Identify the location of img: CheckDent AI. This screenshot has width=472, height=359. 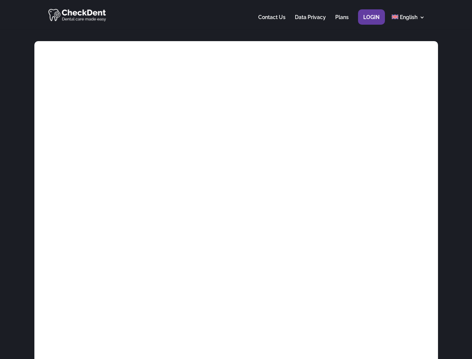
(77, 15).